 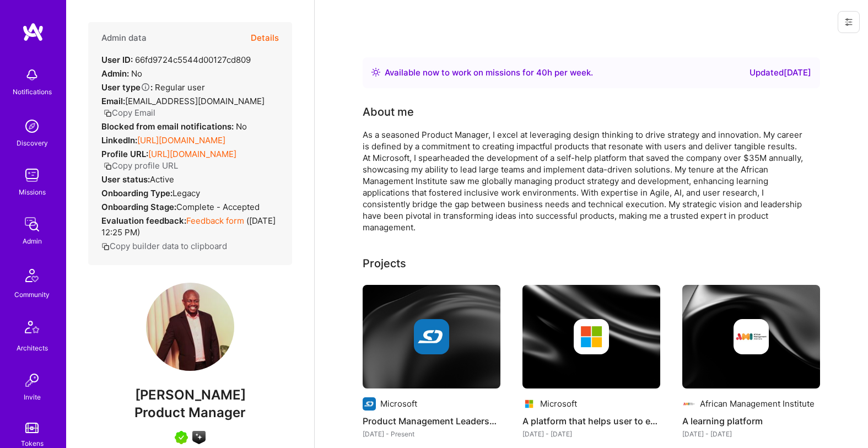 What do you see at coordinates (33, 32) in the screenshot?
I see `img: logo` at bounding box center [33, 32].